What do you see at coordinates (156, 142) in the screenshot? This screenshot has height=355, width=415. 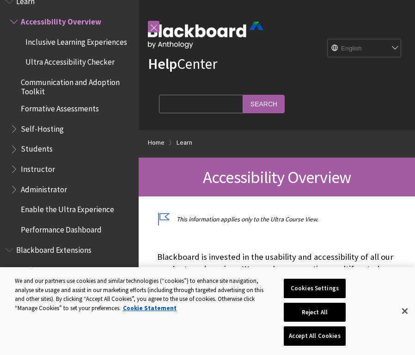 I see `a: Home` at bounding box center [156, 142].